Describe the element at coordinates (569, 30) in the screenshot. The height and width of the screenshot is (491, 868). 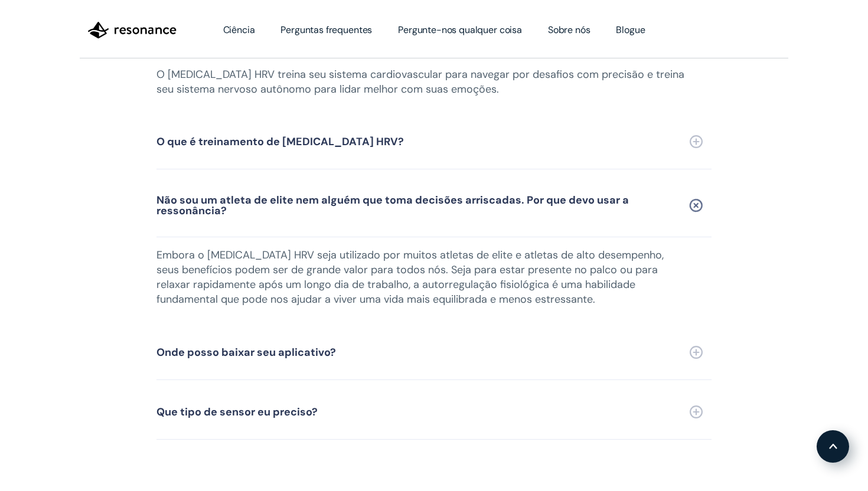
I see `a: Sobre nós` at that location.